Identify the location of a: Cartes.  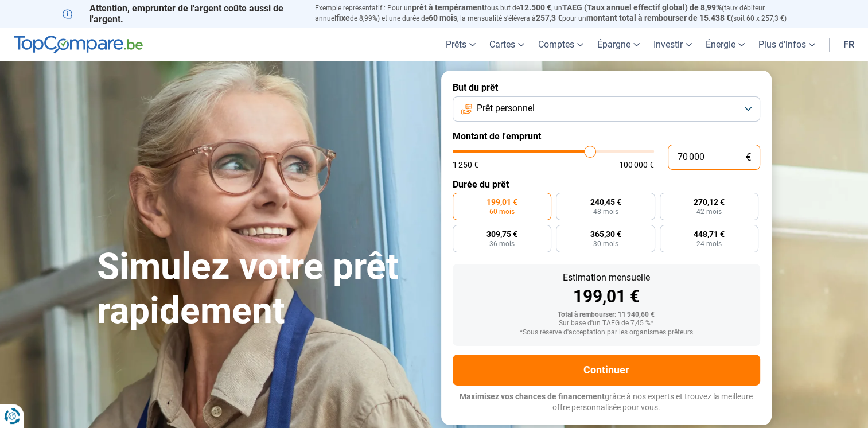
(506, 44).